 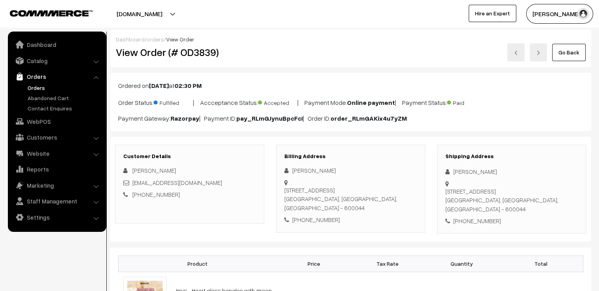 What do you see at coordinates (387, 263) in the screenshot?
I see `th: Tax Rate` at bounding box center [387, 263].